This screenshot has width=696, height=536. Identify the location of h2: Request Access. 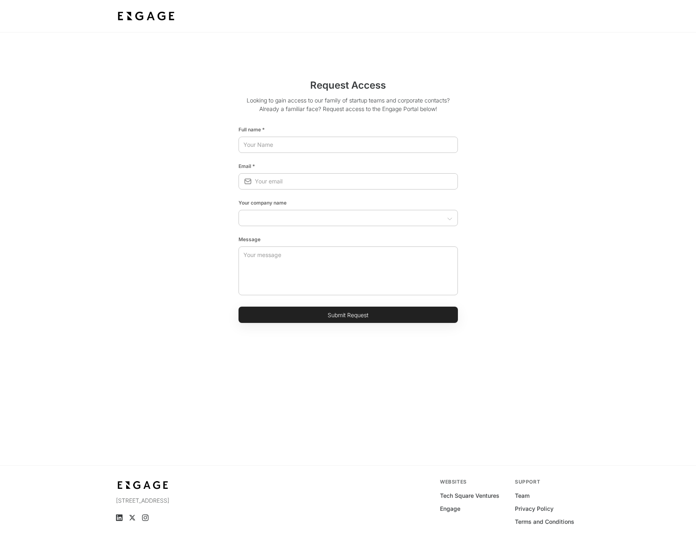
(348, 87).